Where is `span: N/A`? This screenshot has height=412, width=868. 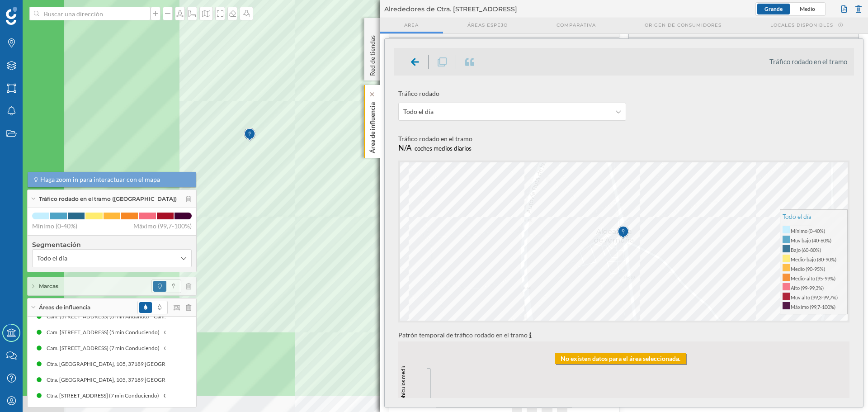
span: N/A is located at coordinates (404, 148).